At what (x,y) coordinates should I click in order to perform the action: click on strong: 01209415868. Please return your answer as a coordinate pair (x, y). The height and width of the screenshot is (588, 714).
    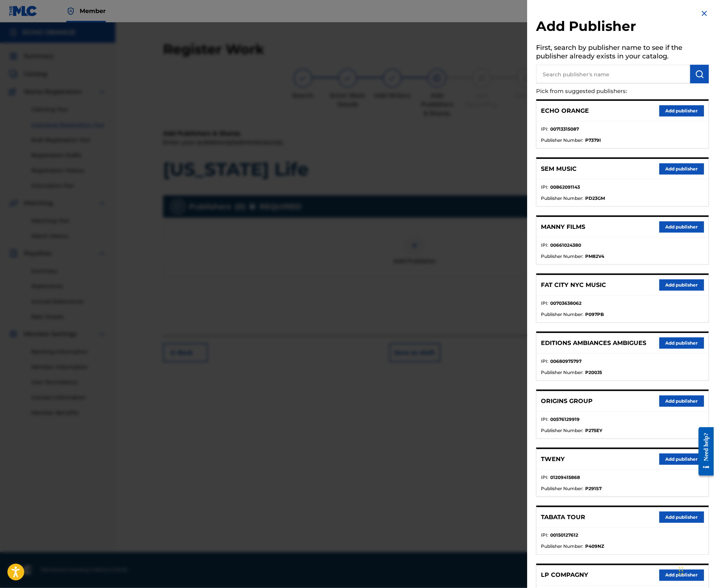
    Looking at the image, I should click on (565, 478).